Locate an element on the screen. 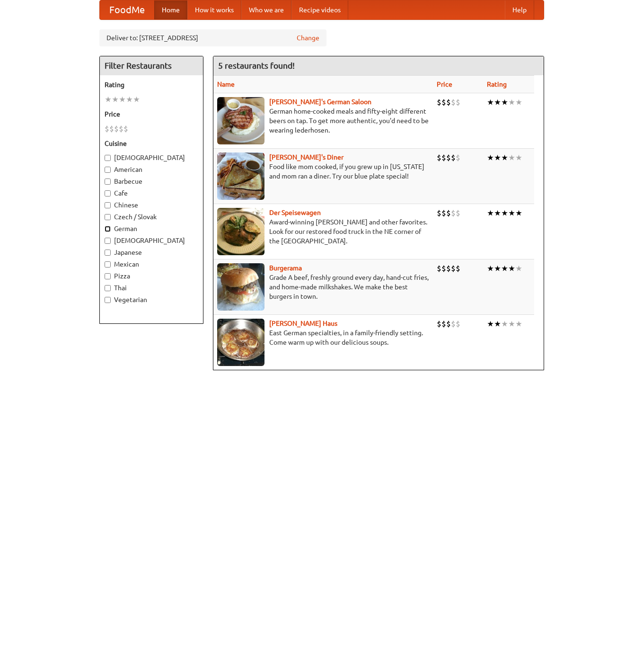 Image resolution: width=643 pixels, height=670 pixels. label: Thai is located at coordinates (151, 288).